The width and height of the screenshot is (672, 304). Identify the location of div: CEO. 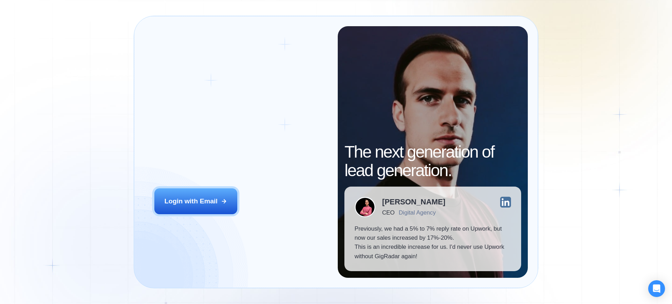
(388, 213).